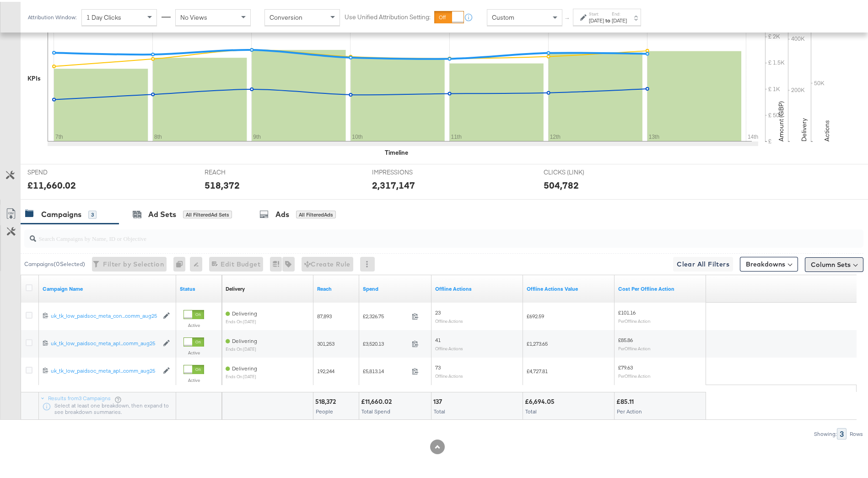 The image size is (868, 478). I want to click on div: All Filtered Ad Sets, so click(208, 213).